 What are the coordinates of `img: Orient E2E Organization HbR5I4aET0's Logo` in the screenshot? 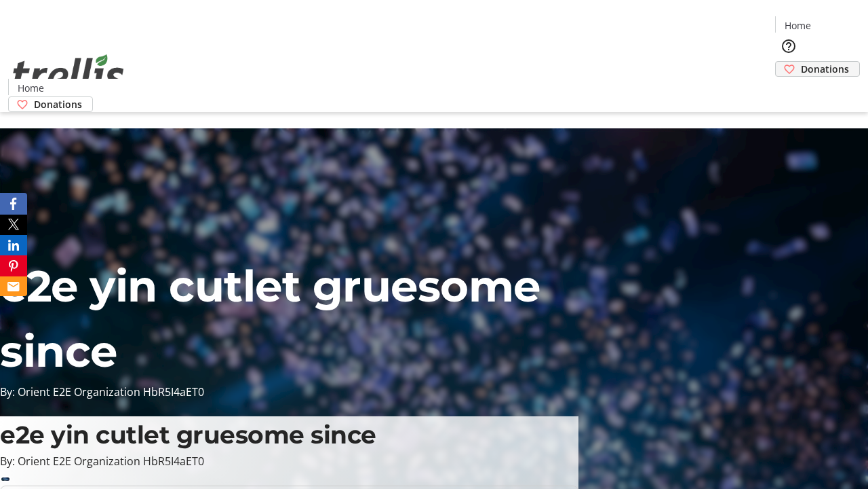 It's located at (69, 74).